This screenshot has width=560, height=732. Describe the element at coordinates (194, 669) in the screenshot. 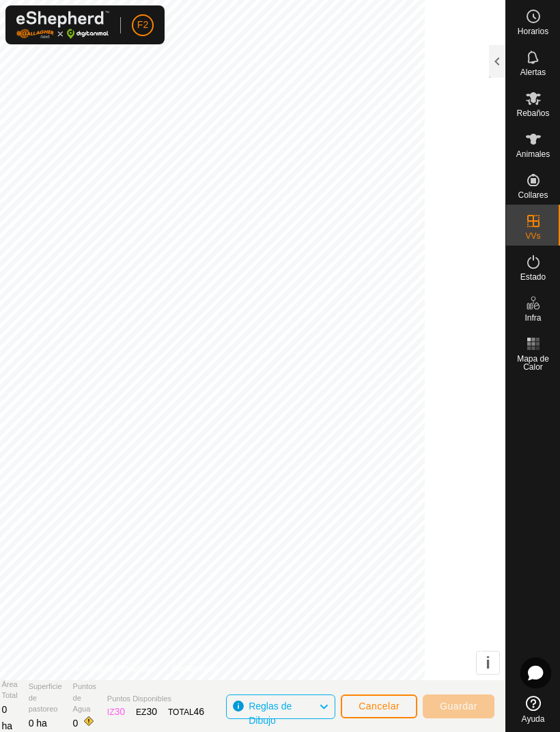

I see `a: Contáctenos` at that location.